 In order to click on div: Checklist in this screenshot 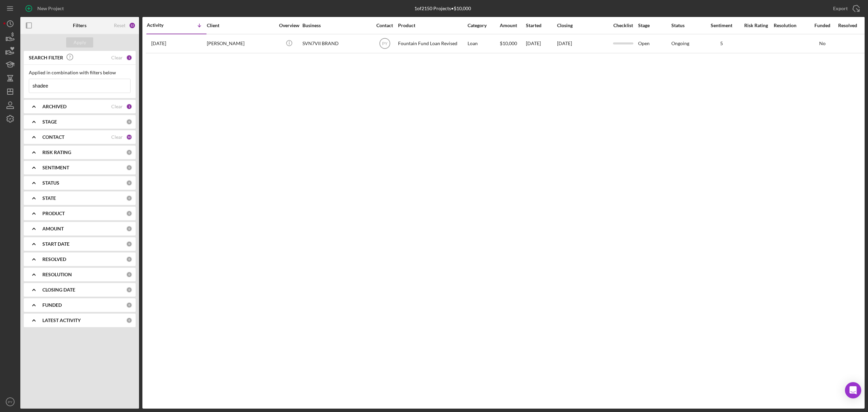, I will do `click(622, 26)`.